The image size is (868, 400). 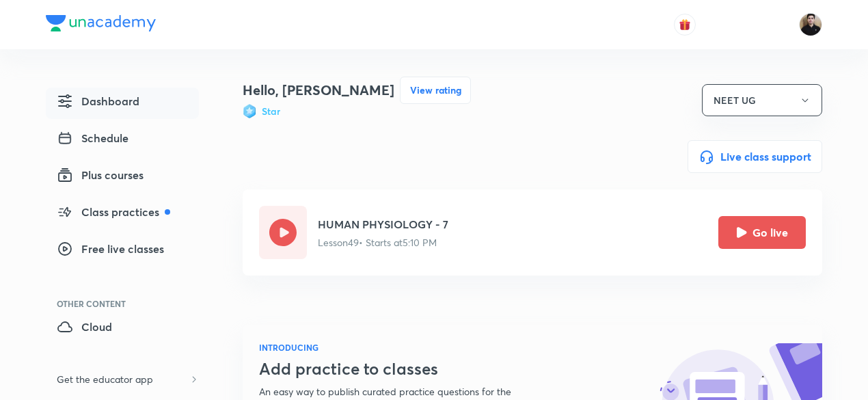 I want to click on h6: Star, so click(x=271, y=111).